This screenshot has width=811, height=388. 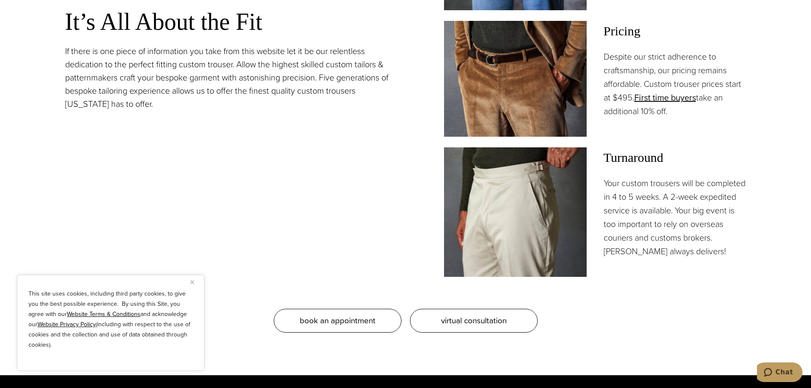 I want to click on p: This site uses cookies, including third party cookies, to give you the best possible experience. ..., so click(x=111, y=319).